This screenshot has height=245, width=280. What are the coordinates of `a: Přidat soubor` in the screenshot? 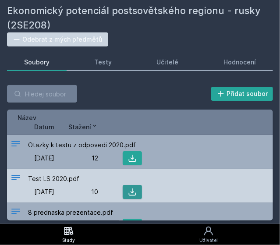 It's located at (242, 94).